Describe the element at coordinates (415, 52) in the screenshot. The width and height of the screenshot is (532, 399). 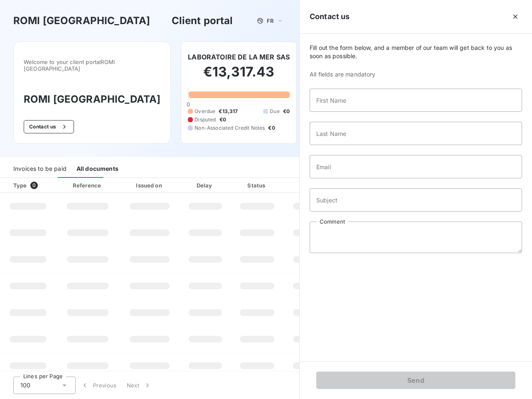
I see `span: Fill out the form below, and a member of our team will get back to you as soon as possible.` at that location.